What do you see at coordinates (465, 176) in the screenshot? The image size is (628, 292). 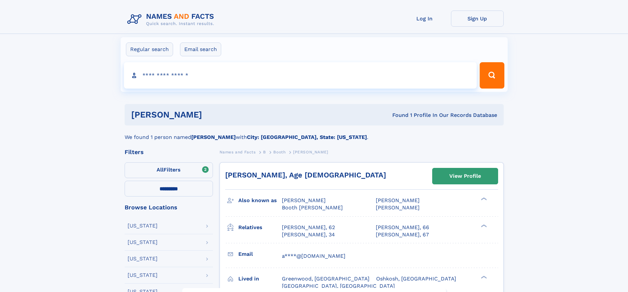 I see `div: View Profile` at bounding box center [465, 176].